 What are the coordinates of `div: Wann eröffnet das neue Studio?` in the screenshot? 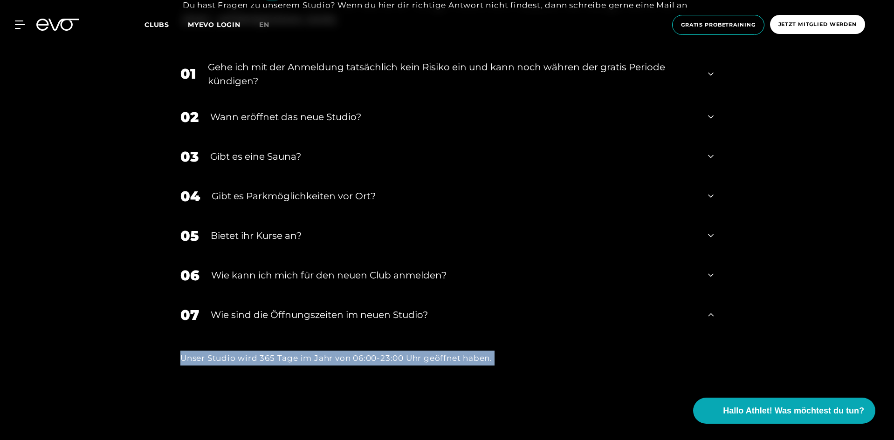 It's located at (453, 117).